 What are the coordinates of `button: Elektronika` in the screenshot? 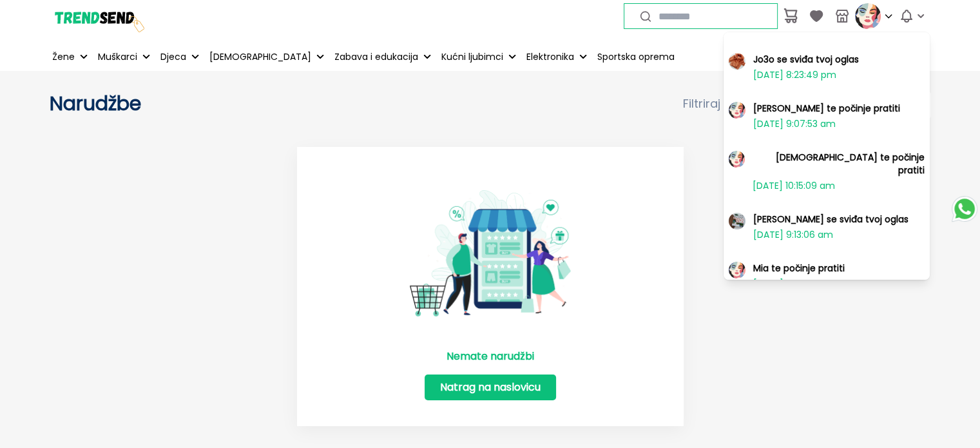 It's located at (557, 56).